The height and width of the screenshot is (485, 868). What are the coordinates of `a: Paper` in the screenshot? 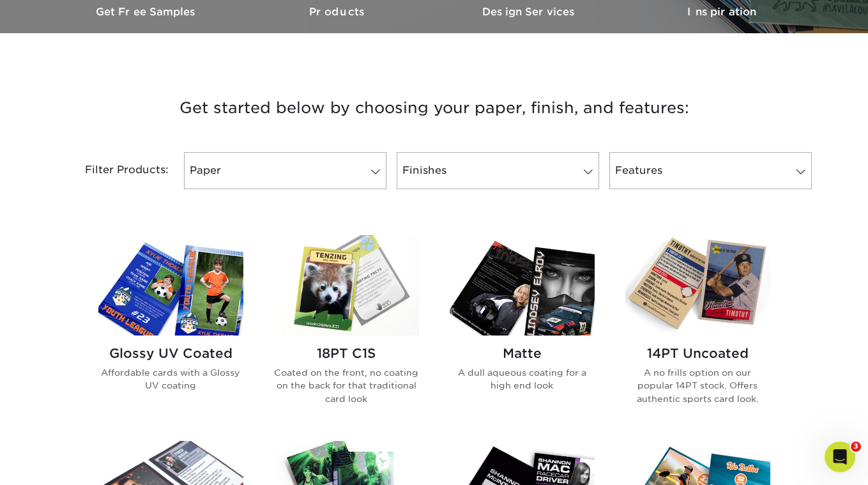 It's located at (285, 171).